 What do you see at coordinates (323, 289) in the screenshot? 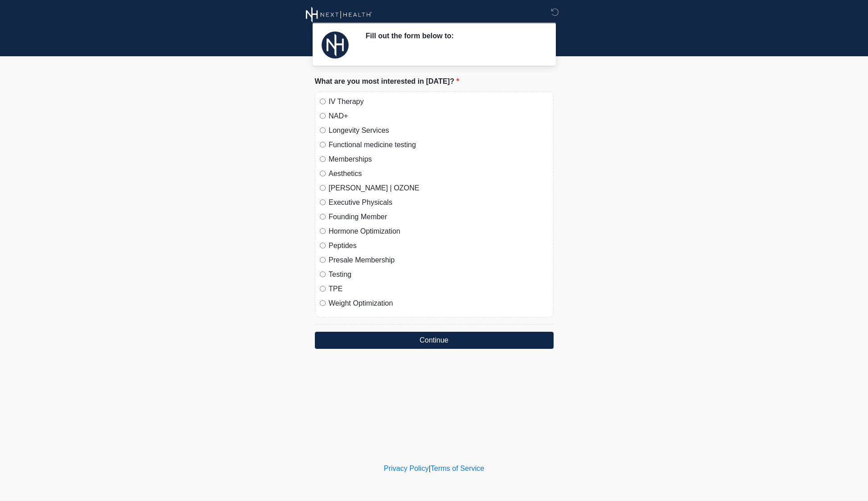
I see `input: TPE` at bounding box center [323, 289].